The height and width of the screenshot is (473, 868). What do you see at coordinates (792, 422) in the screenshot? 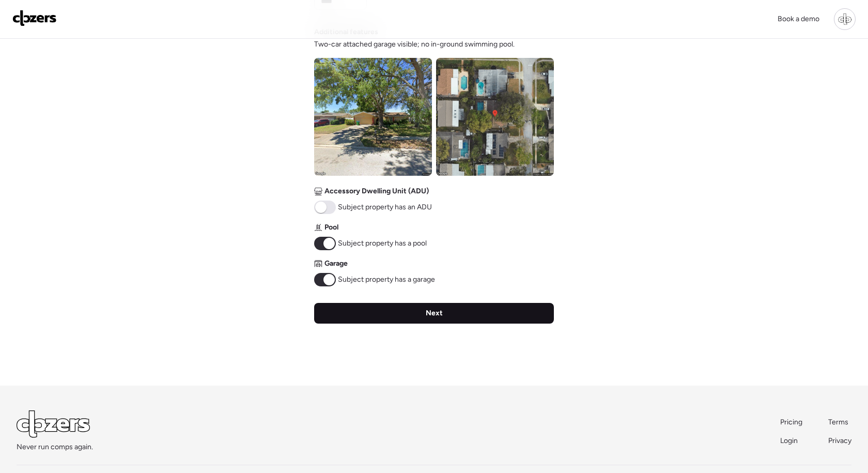
I see `a: Pricing` at bounding box center [792, 422].